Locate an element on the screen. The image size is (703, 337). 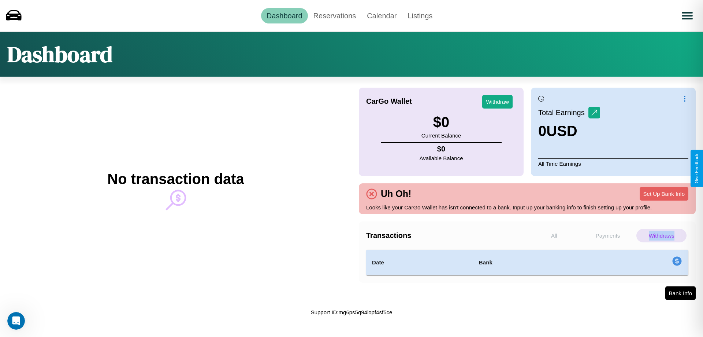
table: simple table is located at coordinates (528, 262).